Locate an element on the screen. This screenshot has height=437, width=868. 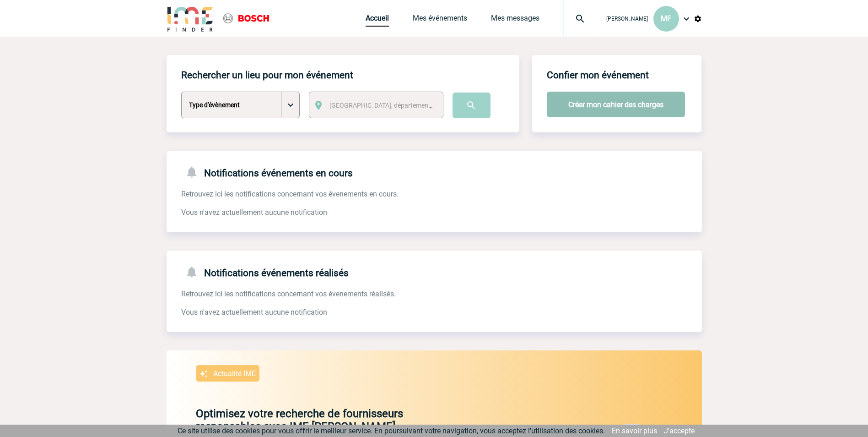
a: Mes événements is located at coordinates (440, 20).